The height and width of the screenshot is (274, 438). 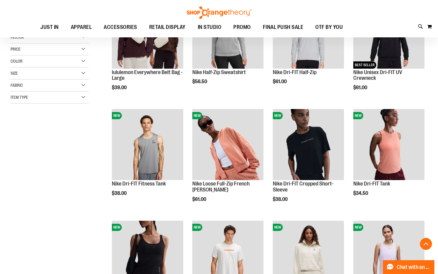 I want to click on span: $56.50, so click(x=200, y=82).